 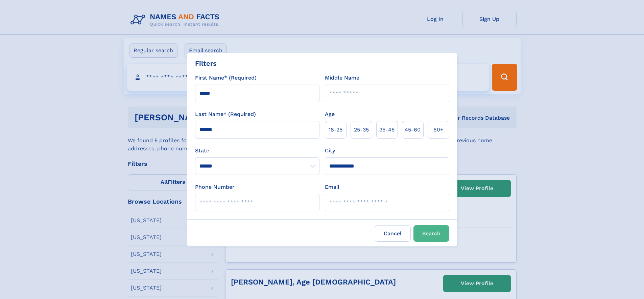 What do you see at coordinates (214, 187) in the screenshot?
I see `label: Phone Number` at bounding box center [214, 187].